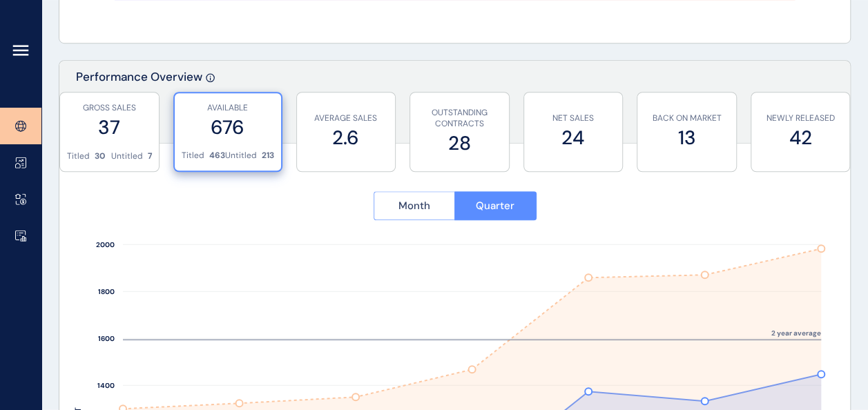 The image size is (868, 410). What do you see at coordinates (346, 137) in the screenshot?
I see `label: 2.6` at bounding box center [346, 137].